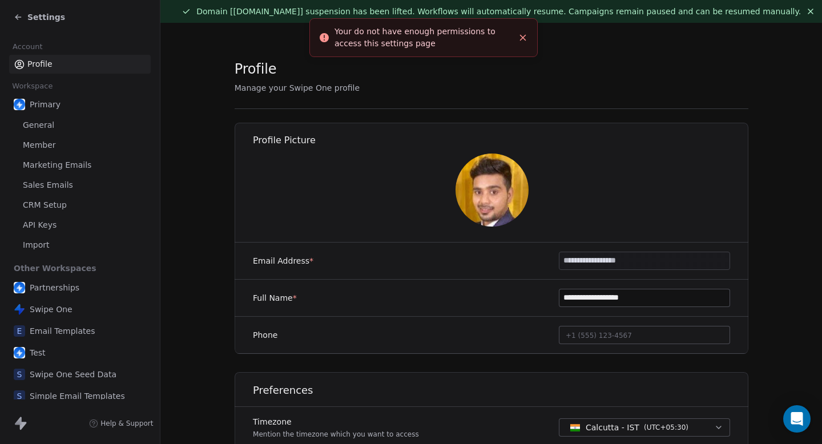 Image resolution: width=822 pixels, height=444 pixels. I want to click on span: CRM Setup, so click(45, 205).